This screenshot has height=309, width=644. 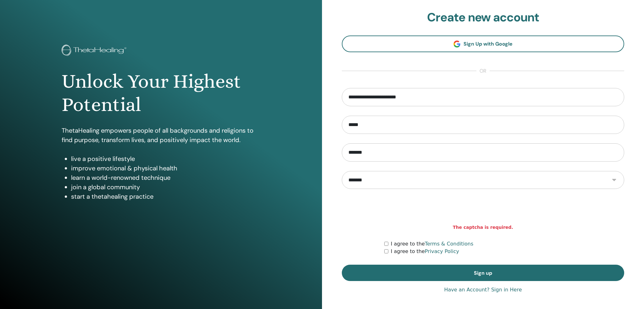 I want to click on a: Privacy Policy, so click(x=442, y=252).